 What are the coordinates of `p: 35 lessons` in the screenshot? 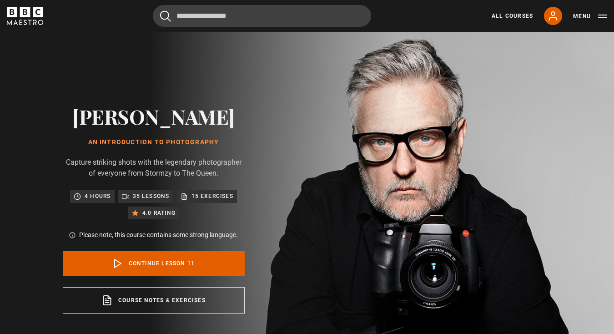 It's located at (151, 196).